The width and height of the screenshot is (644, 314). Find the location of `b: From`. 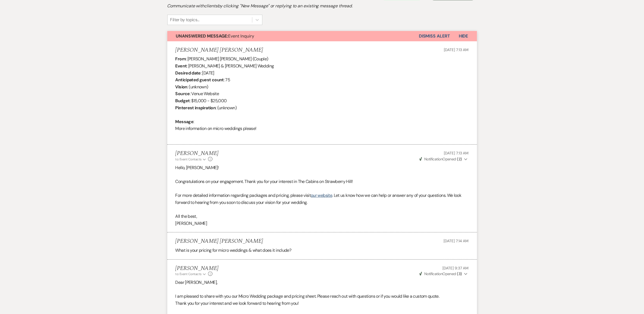

b: From is located at coordinates (181, 59).